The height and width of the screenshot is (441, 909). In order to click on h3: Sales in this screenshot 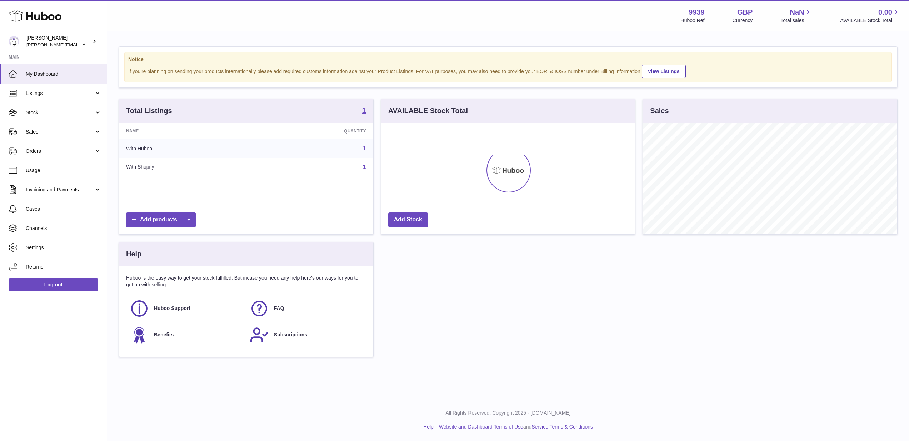, I will do `click(660, 111)`.